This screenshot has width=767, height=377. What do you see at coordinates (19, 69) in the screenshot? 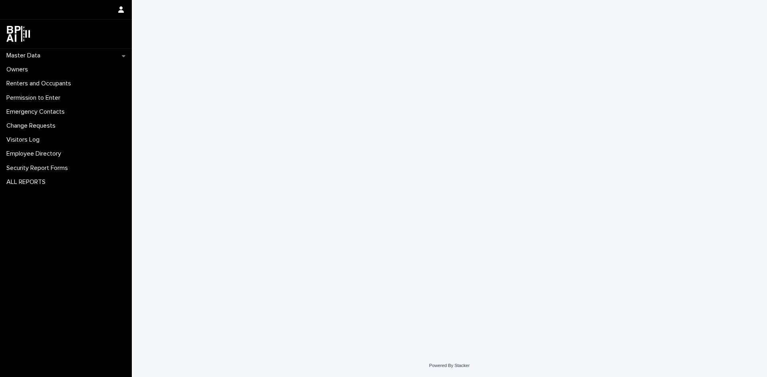
I see `p: Owners` at bounding box center [19, 69].